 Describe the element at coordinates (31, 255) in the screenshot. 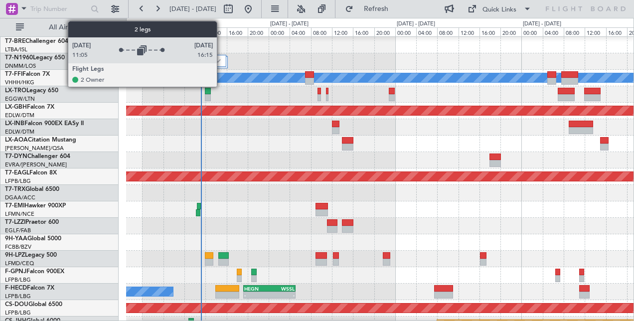

I see `a: 9H-LPZLegacy 500` at that location.